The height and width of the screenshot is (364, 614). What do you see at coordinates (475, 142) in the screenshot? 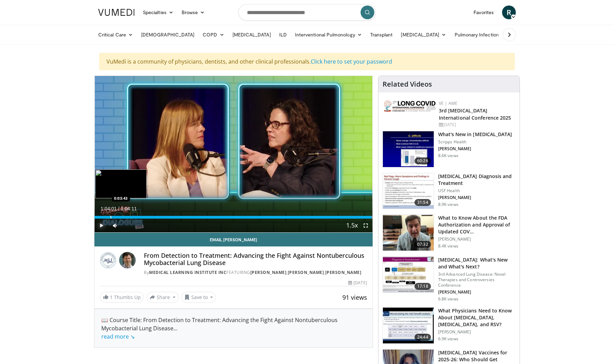
I see `p: Scripps Health` at bounding box center [475, 142].